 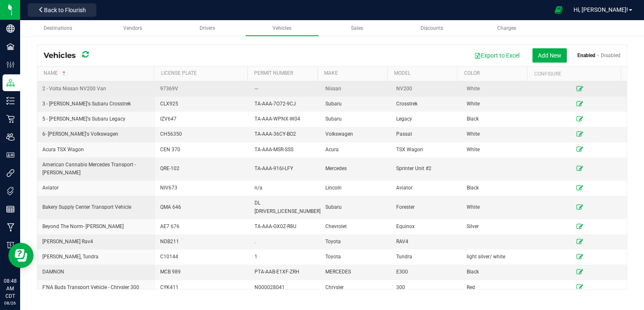 I want to click on span: Crosstrek, so click(x=406, y=104).